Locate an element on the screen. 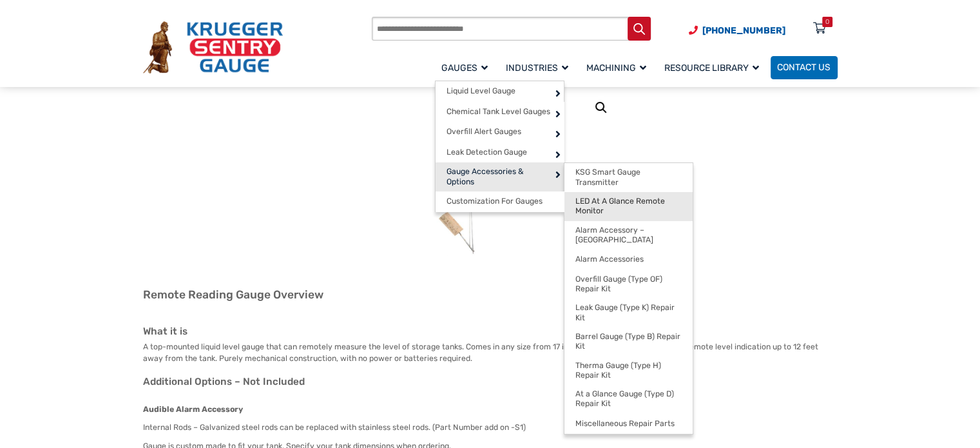 The width and height of the screenshot is (980, 448). strong: Audible Alarm Accessory is located at coordinates (192, 410).